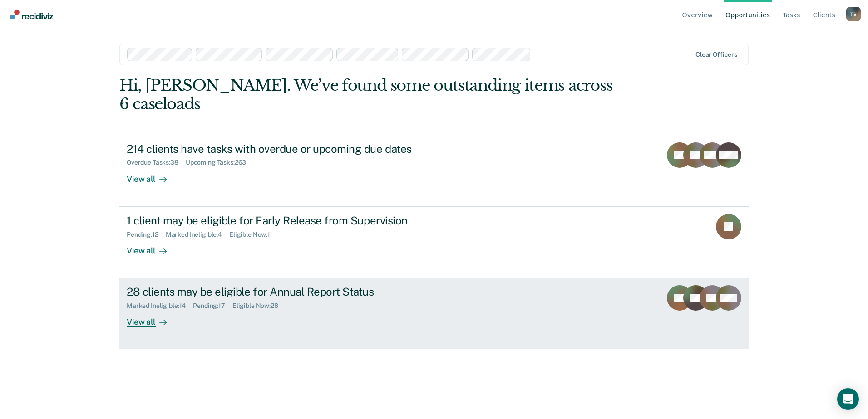  I want to click on div: Marked Ineligible : 4, so click(197, 234).